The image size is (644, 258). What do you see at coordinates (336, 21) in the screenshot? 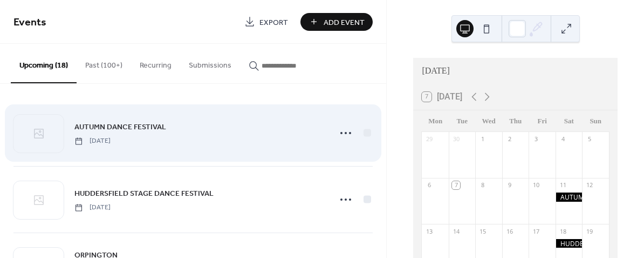
I see `a: Add Event` at bounding box center [336, 21].